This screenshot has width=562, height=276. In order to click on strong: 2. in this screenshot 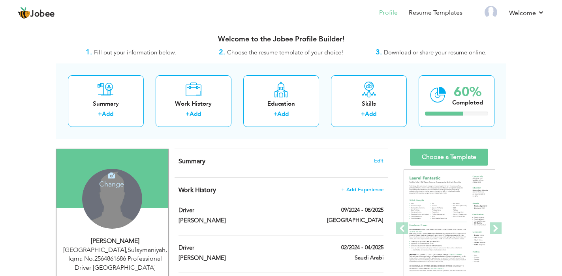, I will do `click(222, 52)`.